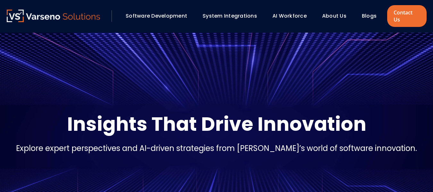 This screenshot has height=192, width=433. What do you see at coordinates (233, 16) in the screenshot?
I see `div: System Integrations` at bounding box center [233, 16].